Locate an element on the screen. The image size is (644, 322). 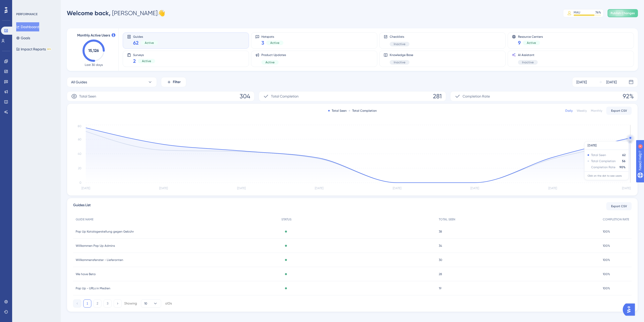
span: 28 is located at coordinates (441, 274).